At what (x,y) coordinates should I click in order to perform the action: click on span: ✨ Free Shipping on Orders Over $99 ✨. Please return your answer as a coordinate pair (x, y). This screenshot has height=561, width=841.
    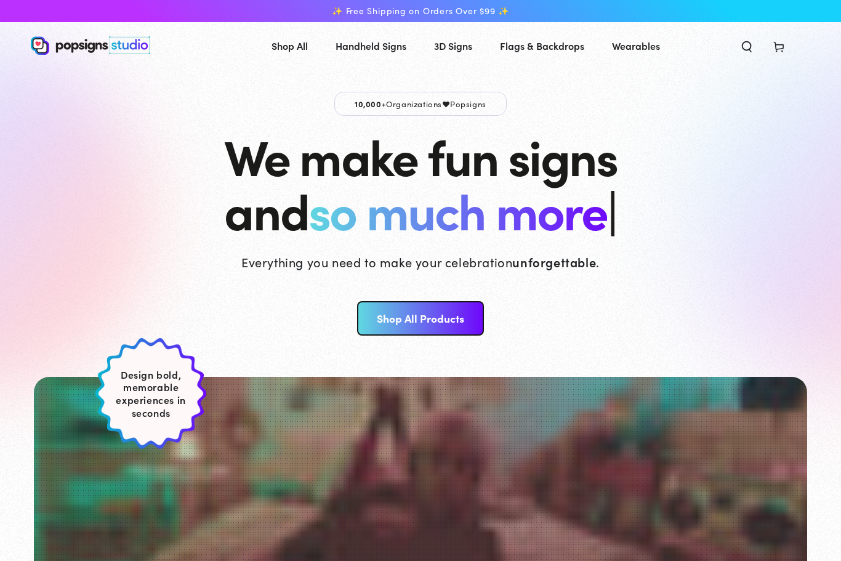
    Looking at the image, I should click on (420, 11).